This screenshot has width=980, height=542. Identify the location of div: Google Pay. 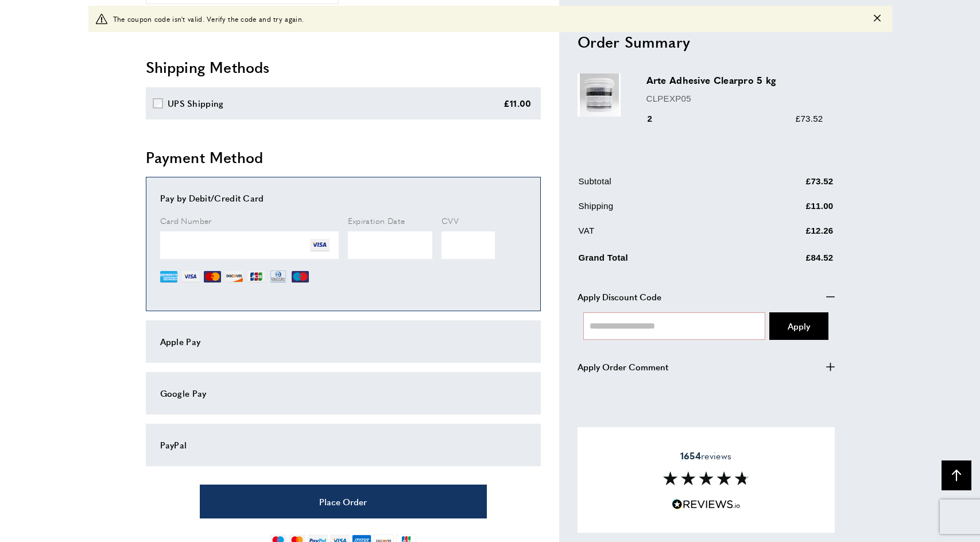
(343, 394).